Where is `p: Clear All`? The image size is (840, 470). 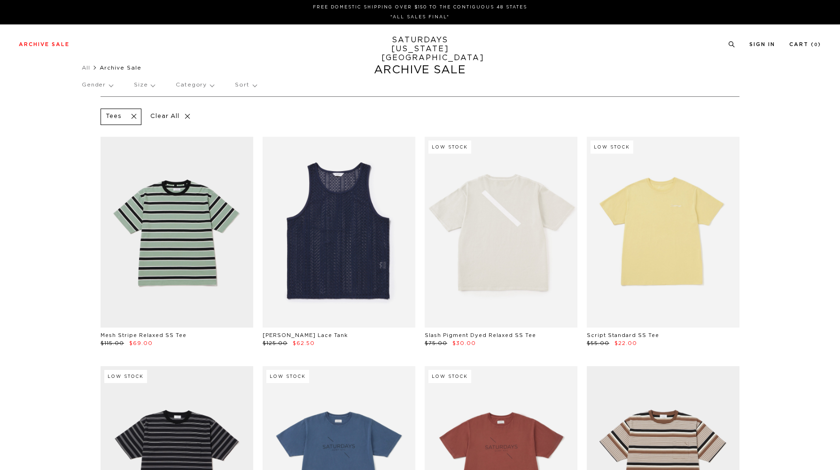 p: Clear All is located at coordinates (170, 117).